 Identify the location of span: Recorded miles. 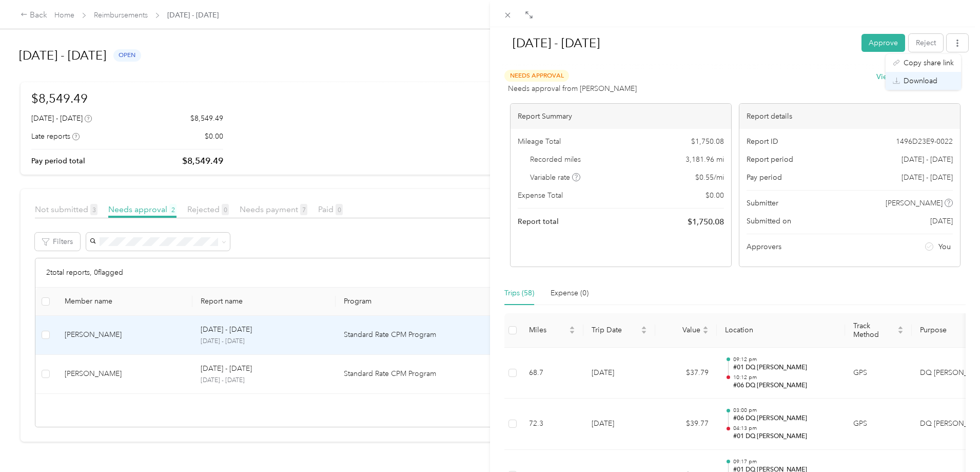
(555, 159).